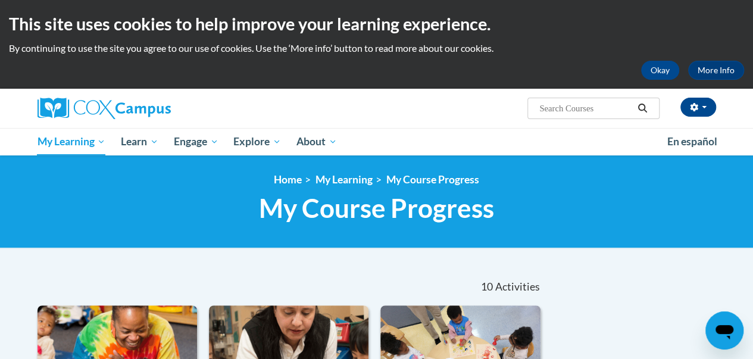 The image size is (753, 359). What do you see at coordinates (586, 108) in the screenshot?
I see `input: Search Courses` at bounding box center [586, 108].